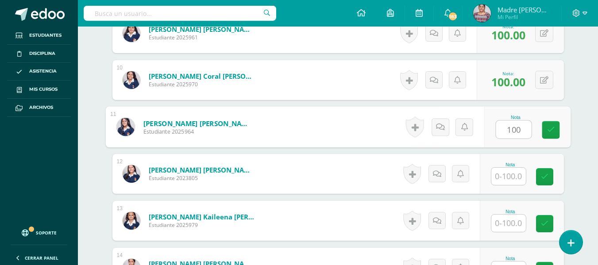 The width and height of the screenshot is (598, 265). Describe the element at coordinates (43, 71) in the screenshot. I see `span: Asistencia` at that location.